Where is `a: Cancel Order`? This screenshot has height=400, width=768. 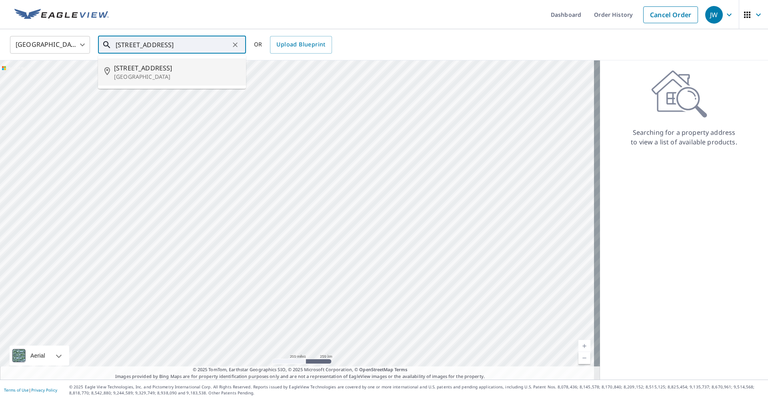 a: Cancel Order is located at coordinates (671, 15).